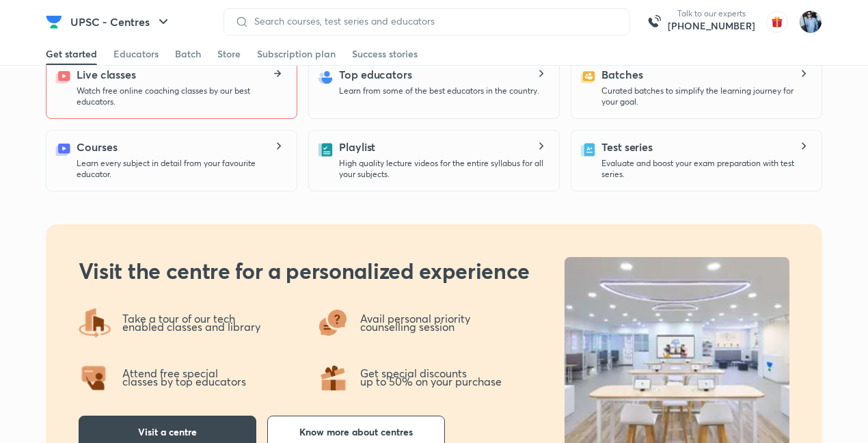 This screenshot has height=443, width=868. Describe the element at coordinates (97, 147) in the screenshot. I see `h5: Courses` at that location.